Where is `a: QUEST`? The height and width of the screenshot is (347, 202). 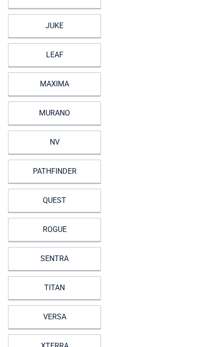
a: QUEST is located at coordinates (55, 201).